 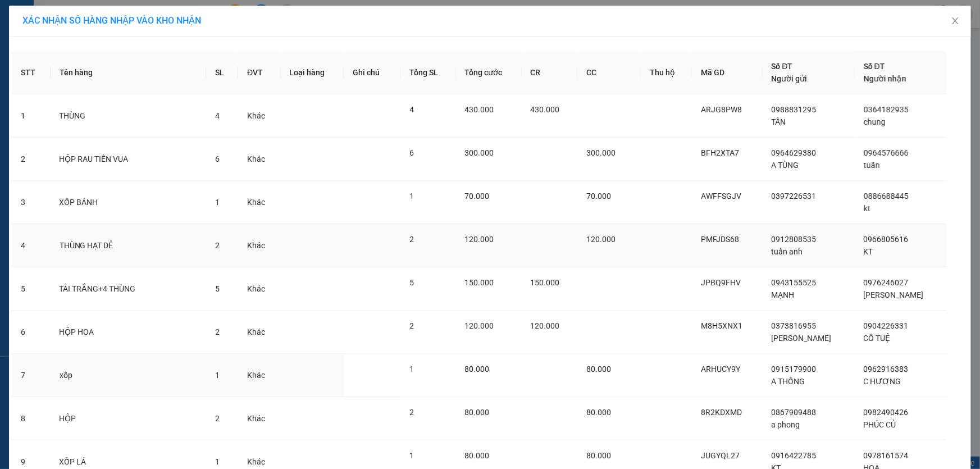 What do you see at coordinates (489, 73) in the screenshot?
I see `th: Tổng cước` at bounding box center [489, 73].